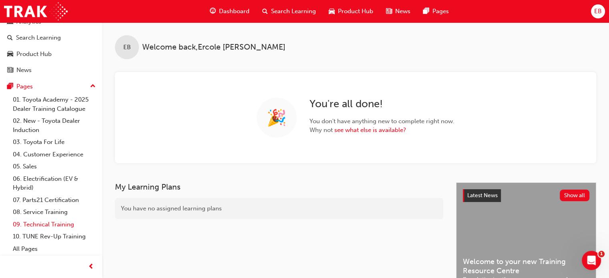 Image resolution: width=609 pixels, height=278 pixels. I want to click on span: guage-icon, so click(213, 11).